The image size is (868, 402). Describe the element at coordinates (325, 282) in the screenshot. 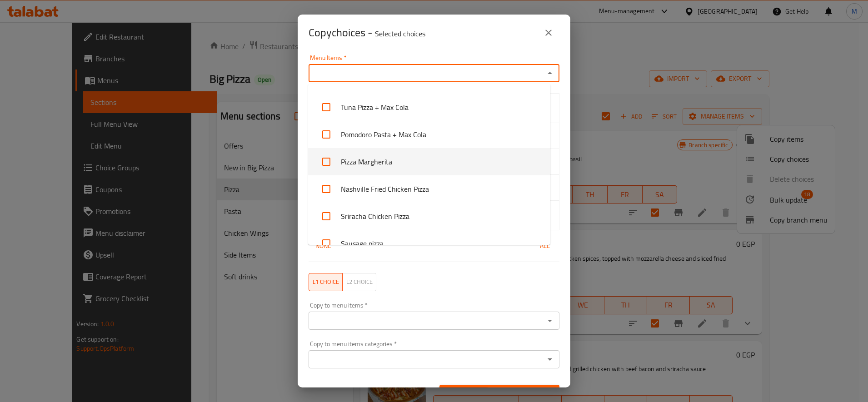

I see `button: L1 choice` at that location.